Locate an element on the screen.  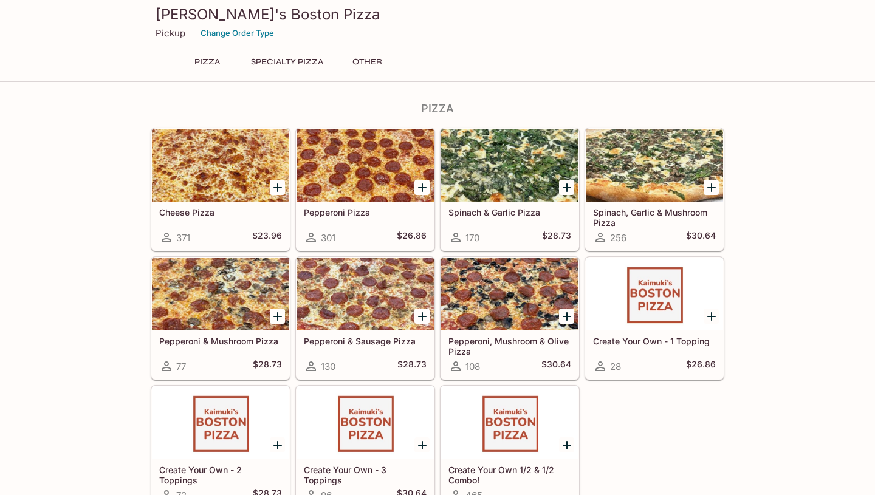
div: Create Your Own 1/2 & 1/2 Combo! is located at coordinates (510, 423).